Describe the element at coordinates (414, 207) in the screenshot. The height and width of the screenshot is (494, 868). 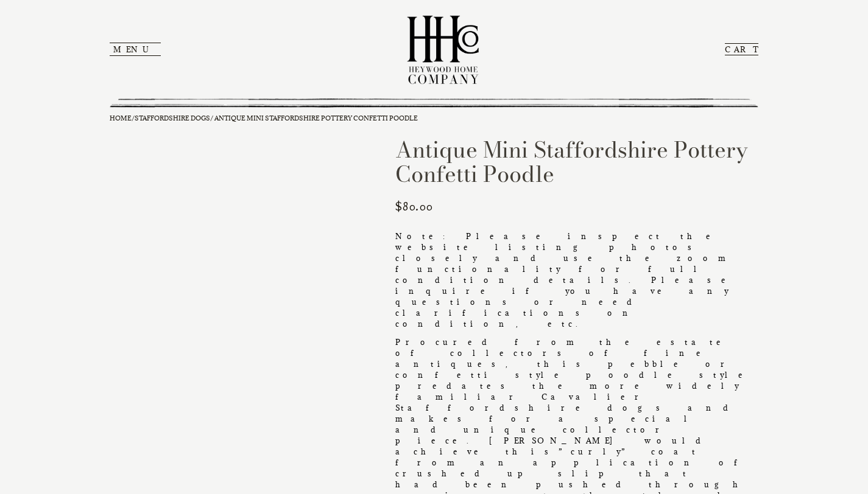
I see `bdi: 80.00` at that location.